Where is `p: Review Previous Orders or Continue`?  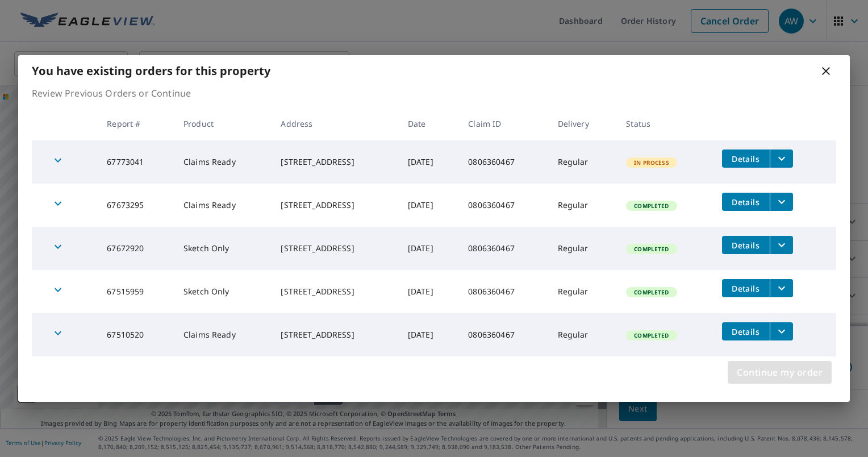 p: Review Previous Orders or Continue is located at coordinates (434, 93).